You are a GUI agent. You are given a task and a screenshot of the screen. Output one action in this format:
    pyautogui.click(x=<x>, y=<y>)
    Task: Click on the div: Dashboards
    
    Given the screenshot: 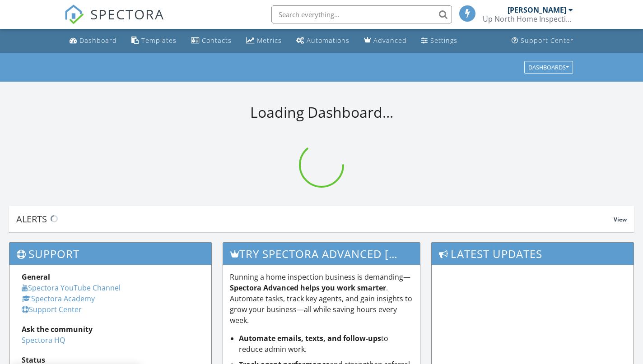 What is the action you would take?
    pyautogui.click(x=549, y=67)
    